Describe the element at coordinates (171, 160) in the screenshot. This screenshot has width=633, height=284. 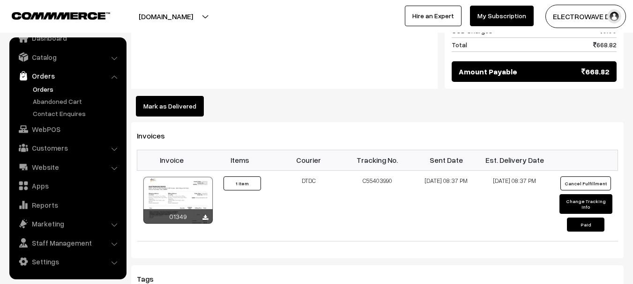
I see `th: Invoice` at that location.